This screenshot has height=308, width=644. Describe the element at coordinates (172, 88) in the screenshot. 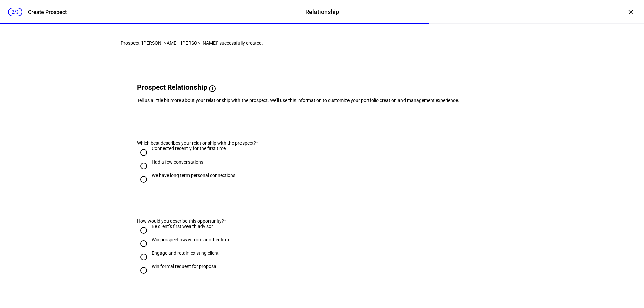

I see `span: Prospect Relationship` at that location.